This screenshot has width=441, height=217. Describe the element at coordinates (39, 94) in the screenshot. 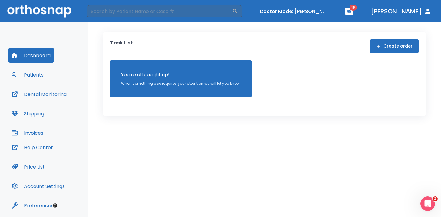

I see `a: Dental Monitoring` at that location.